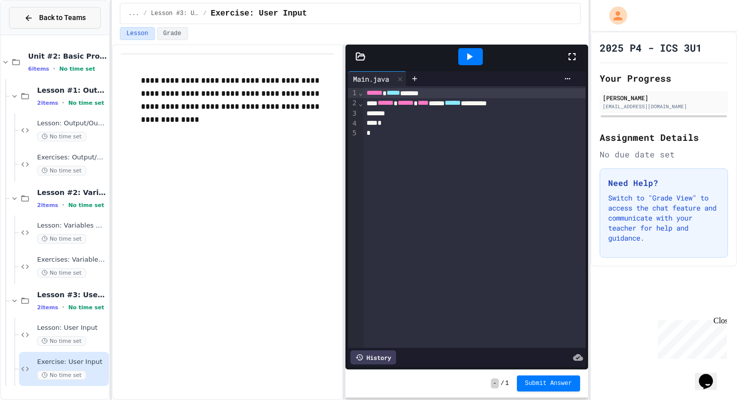 Image resolution: width=737 pixels, height=400 pixels. What do you see at coordinates (72, 226) in the screenshot?
I see `span: Lesson: Variables & Data Types` at bounding box center [72, 226].